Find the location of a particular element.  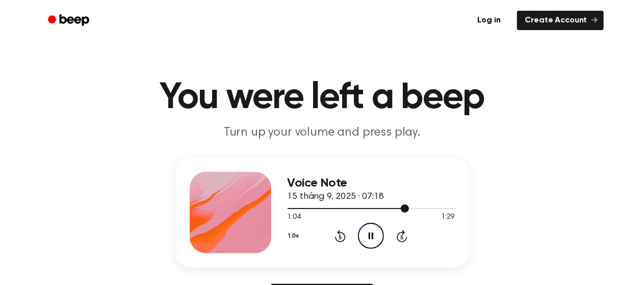

p: Turn up your volume and press play. is located at coordinates (322, 133).